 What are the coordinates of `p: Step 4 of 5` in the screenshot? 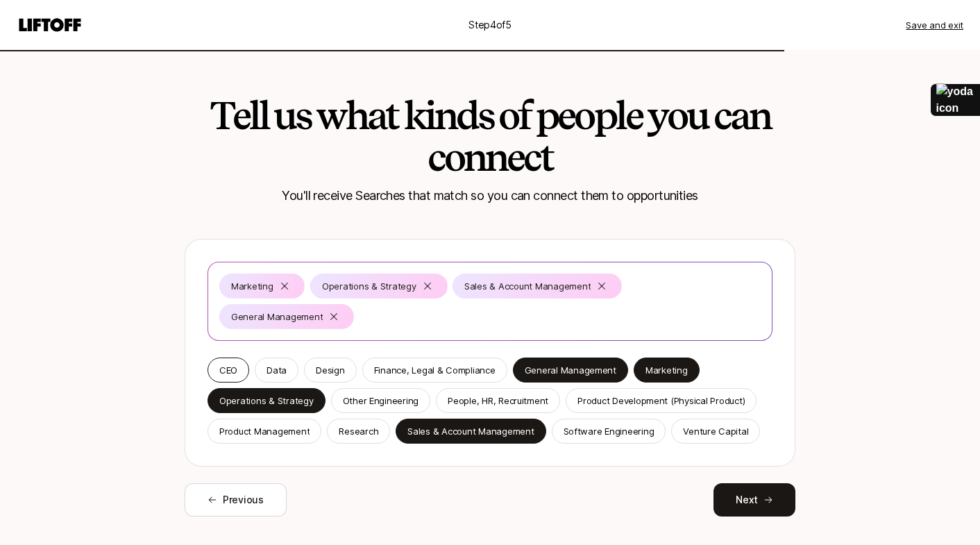 It's located at (490, 25).